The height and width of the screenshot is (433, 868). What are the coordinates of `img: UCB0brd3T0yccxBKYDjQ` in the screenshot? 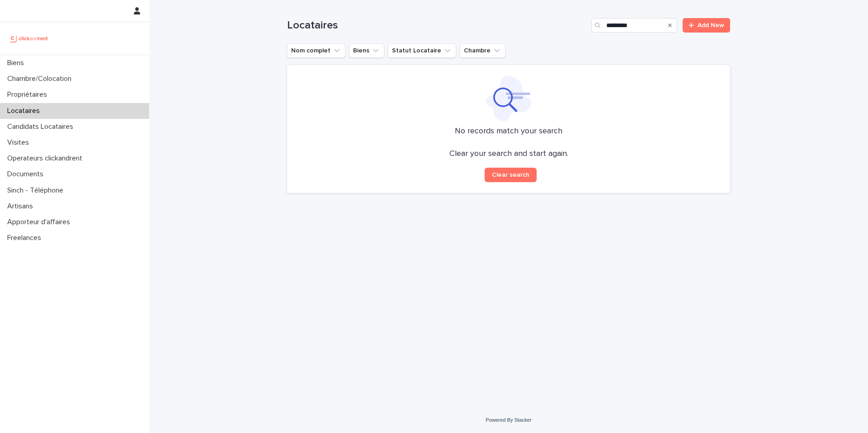 It's located at (29, 39).